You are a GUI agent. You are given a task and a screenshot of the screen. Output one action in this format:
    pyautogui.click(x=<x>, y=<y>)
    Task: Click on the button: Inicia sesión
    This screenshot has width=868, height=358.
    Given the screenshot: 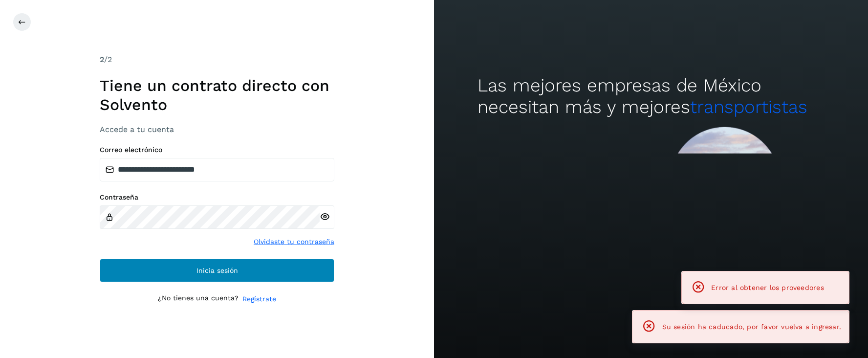 What is the action you would take?
    pyautogui.click(x=217, y=271)
    